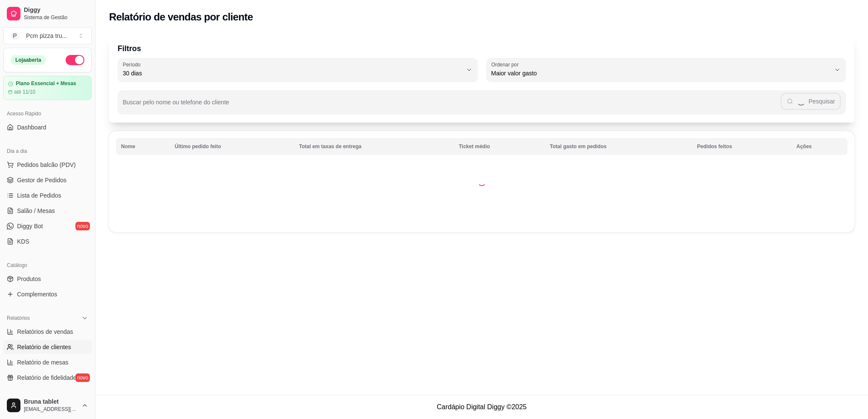  What do you see at coordinates (47, 211) in the screenshot?
I see `a: Salão / Mesas` at bounding box center [47, 211].